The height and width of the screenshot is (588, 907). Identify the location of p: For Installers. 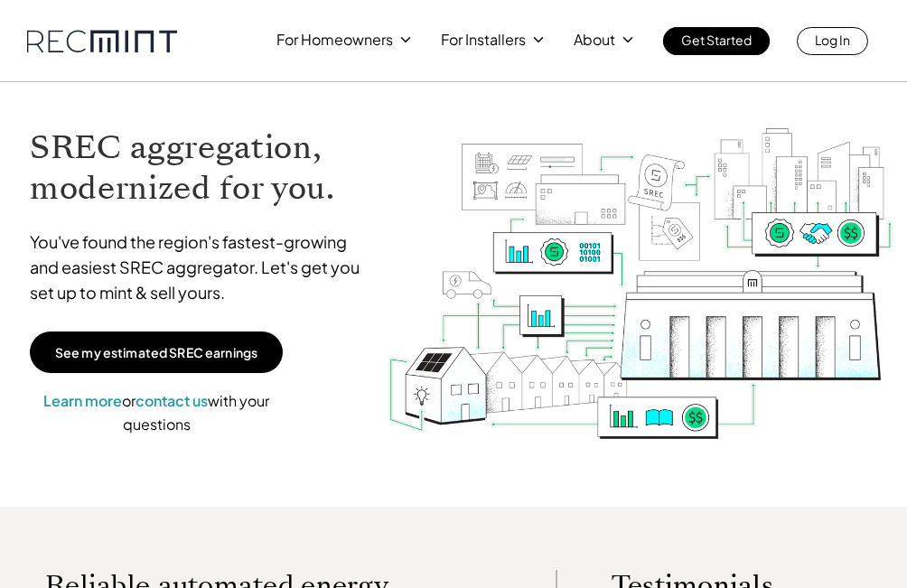
(483, 39).